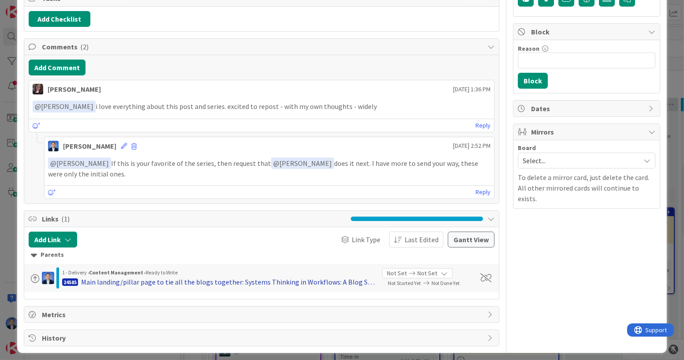  I want to click on span: History, so click(262, 338).